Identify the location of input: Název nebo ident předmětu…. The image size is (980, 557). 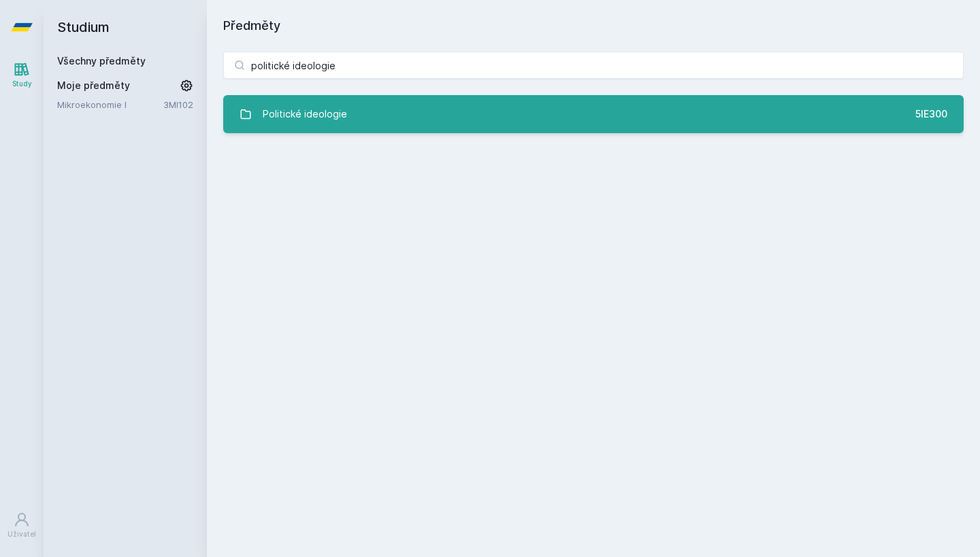
(594, 65).